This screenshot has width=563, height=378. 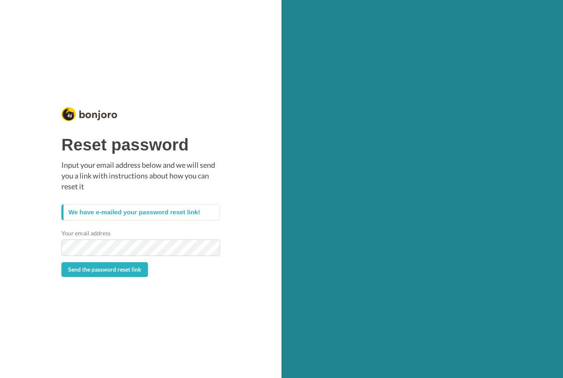 I want to click on button: Send the password reset link, so click(x=105, y=270).